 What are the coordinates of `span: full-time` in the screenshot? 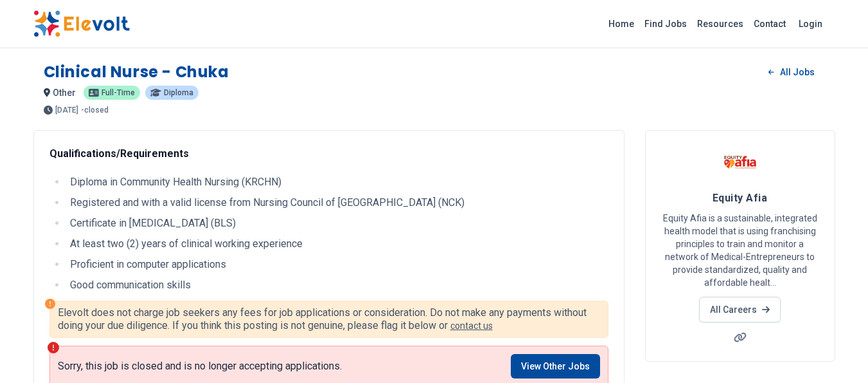 It's located at (118, 92).